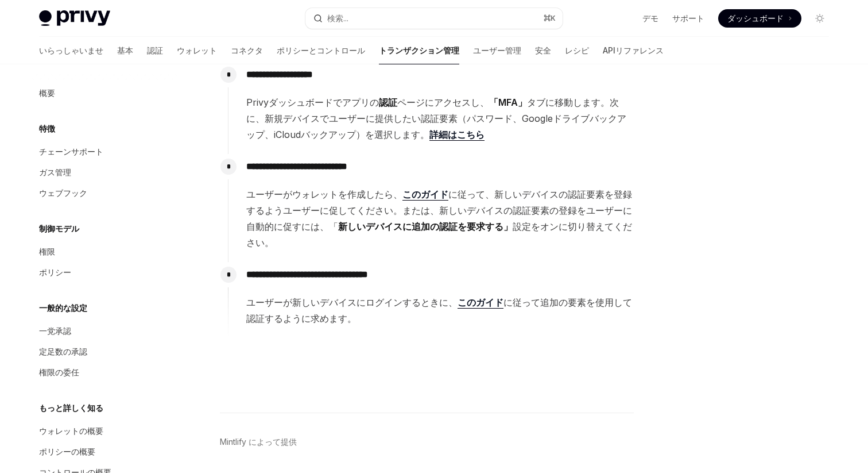 This screenshot has width=868, height=473. I want to click on font: 特徴, so click(47, 128).